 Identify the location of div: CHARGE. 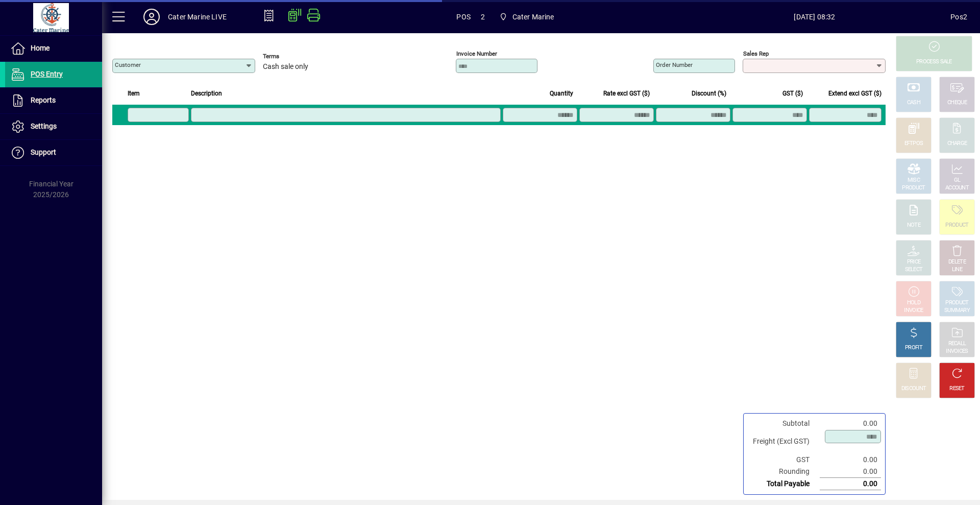
(957, 144).